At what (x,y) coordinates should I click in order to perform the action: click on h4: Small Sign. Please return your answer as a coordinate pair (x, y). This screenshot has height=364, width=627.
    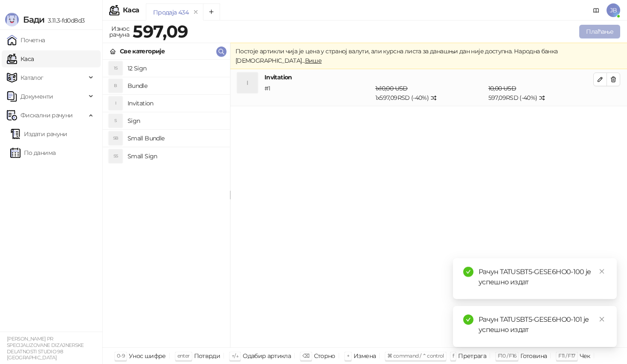
    Looking at the image, I should click on (175, 156).